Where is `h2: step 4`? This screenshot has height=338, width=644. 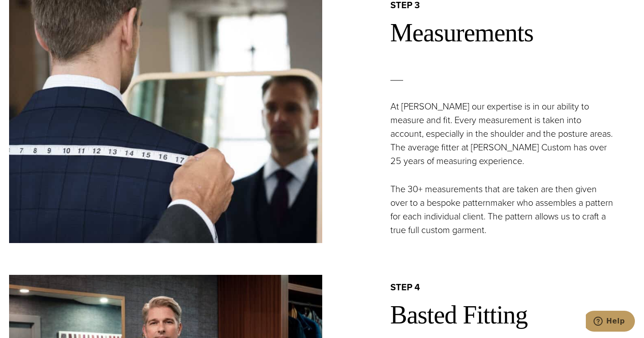
h2: step 4 is located at coordinates (513, 287).